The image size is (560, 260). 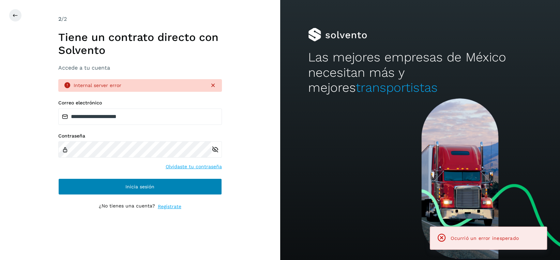 I want to click on span: transportistas, so click(x=397, y=87).